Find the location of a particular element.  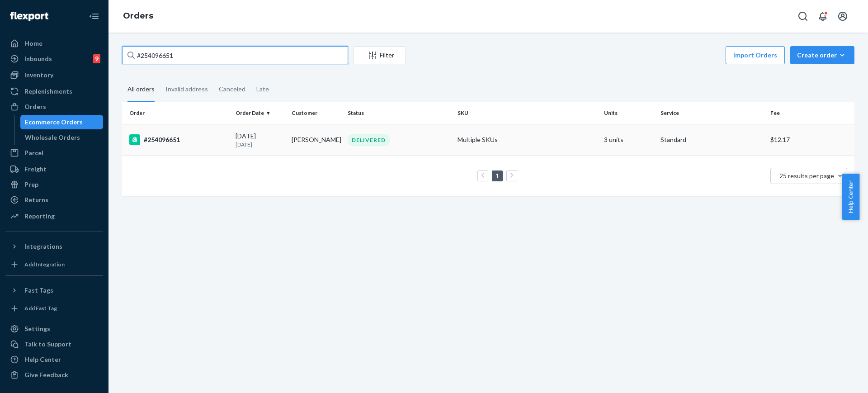

div: Late is located at coordinates (263, 89).